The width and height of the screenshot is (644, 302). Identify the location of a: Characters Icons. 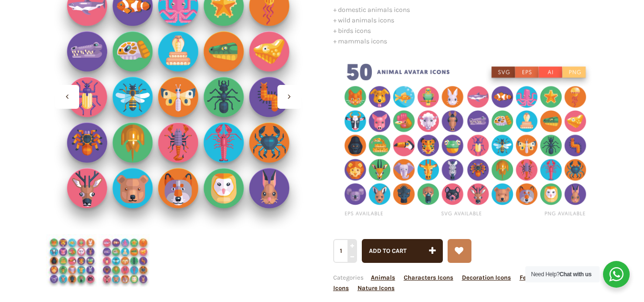
(429, 277).